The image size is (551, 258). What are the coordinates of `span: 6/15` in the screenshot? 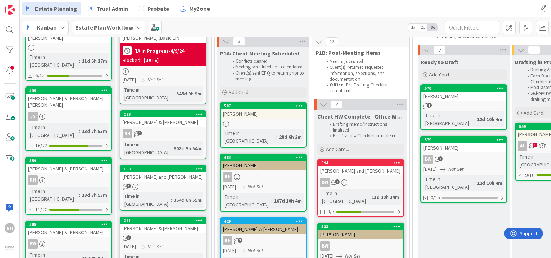 It's located at (40, 75).